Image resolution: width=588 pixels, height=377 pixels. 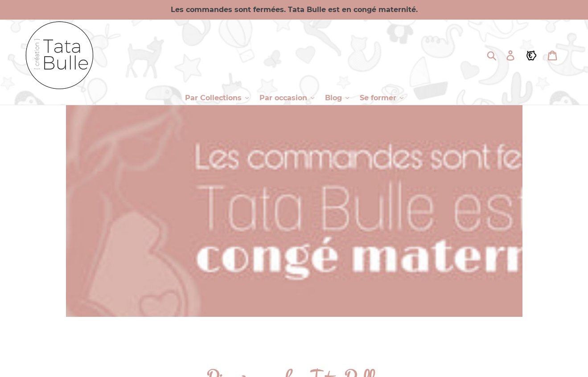 I want to click on img: Tata Bulle, so click(x=61, y=55).